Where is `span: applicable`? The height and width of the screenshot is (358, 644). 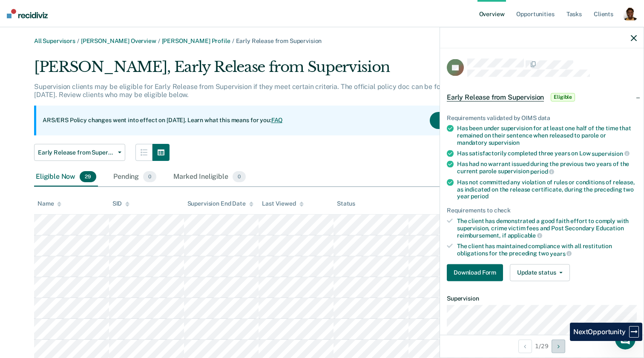
span: applicable is located at coordinates (525, 236).